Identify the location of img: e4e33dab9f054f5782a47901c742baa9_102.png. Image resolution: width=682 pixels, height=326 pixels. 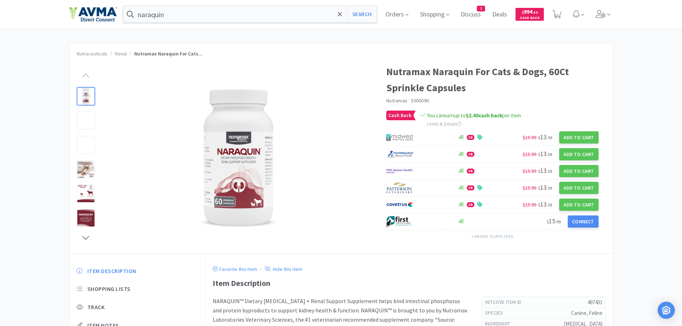
(93, 14).